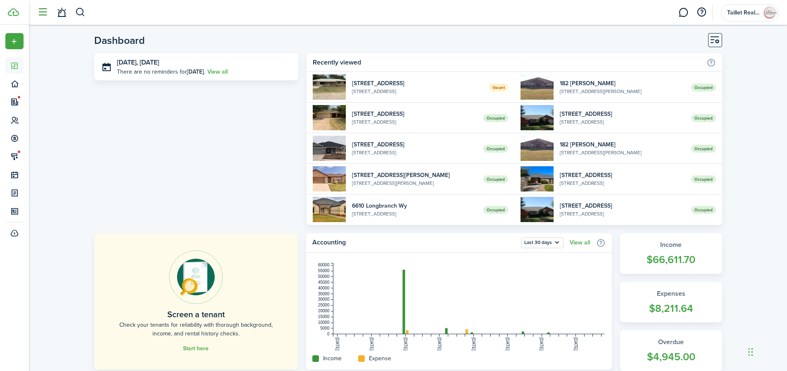 Image resolution: width=787 pixels, height=371 pixels. What do you see at coordinates (13, 12) in the screenshot?
I see `img: TenantCloud` at bounding box center [13, 12].